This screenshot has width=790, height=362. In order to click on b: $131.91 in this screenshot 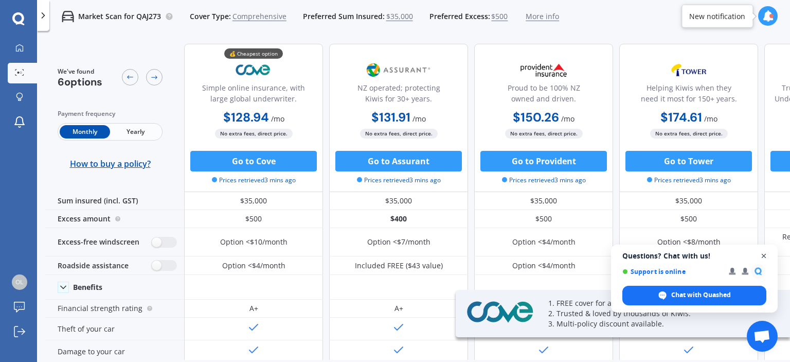, I will do `click(391, 117)`.